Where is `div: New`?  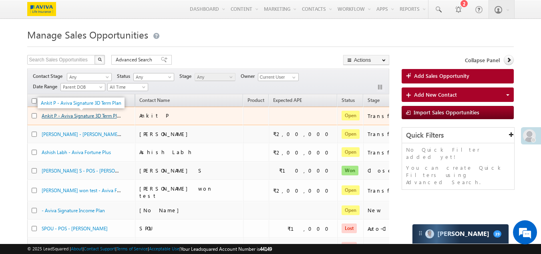
div: New is located at coordinates (408, 210).